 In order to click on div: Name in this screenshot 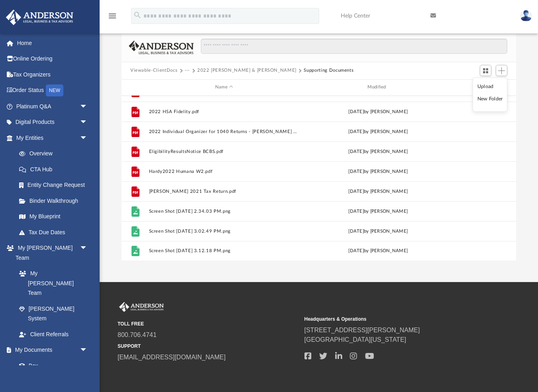, I will do `click(224, 87)`.